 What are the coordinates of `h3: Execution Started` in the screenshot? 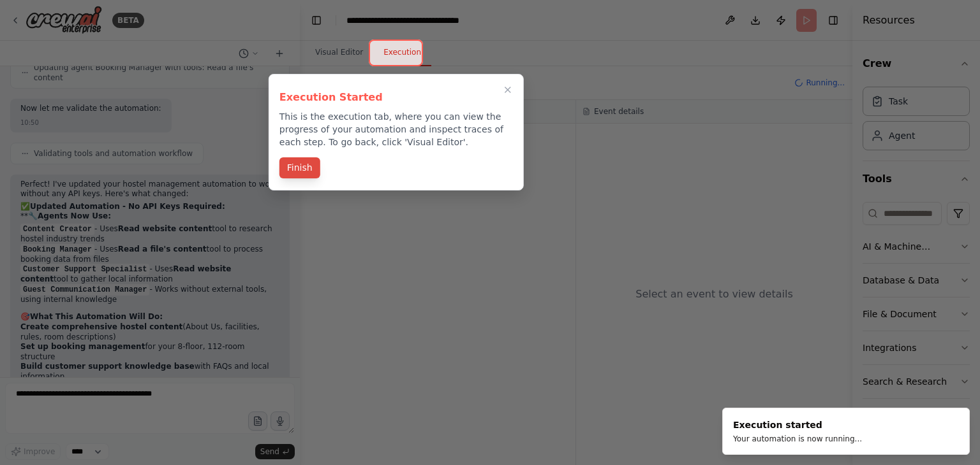 It's located at (396, 98).